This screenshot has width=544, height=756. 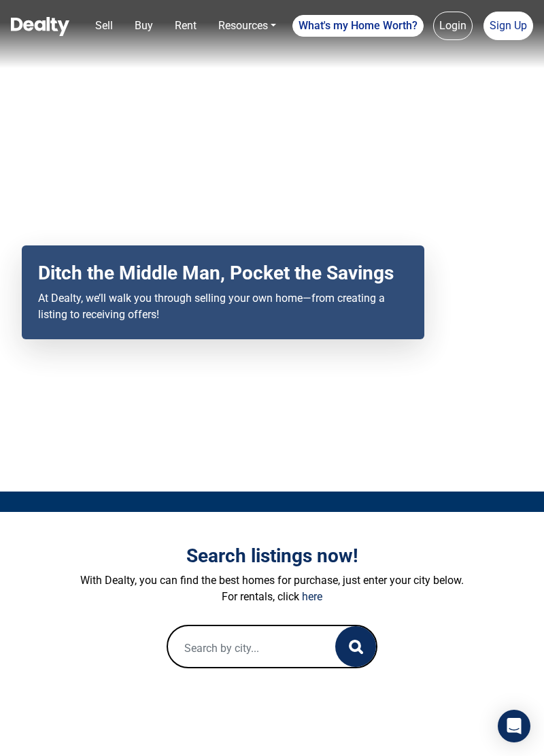 What do you see at coordinates (247, 26) in the screenshot?
I see `a: Resources` at bounding box center [247, 26].